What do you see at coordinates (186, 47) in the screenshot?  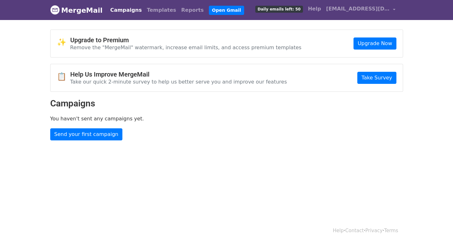 I see `p: Remove the "MergeMail" watermark, increase email limits, and access premium templates` at bounding box center [186, 47].